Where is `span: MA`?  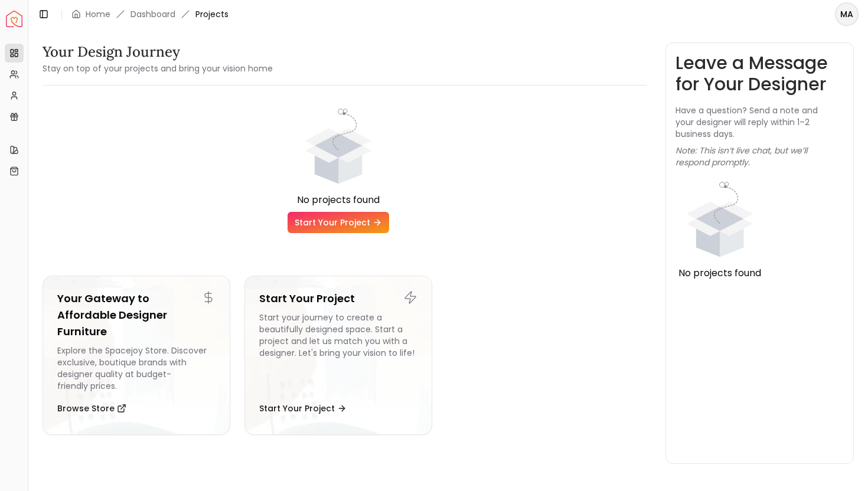
span: MA is located at coordinates (847, 15).